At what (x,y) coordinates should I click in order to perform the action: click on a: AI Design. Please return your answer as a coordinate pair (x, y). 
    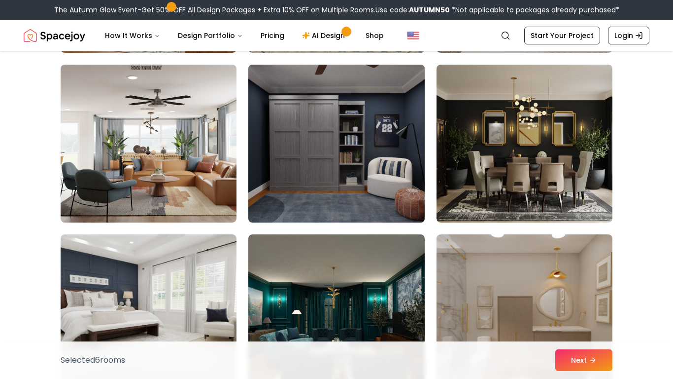
    Looking at the image, I should click on (325, 35).